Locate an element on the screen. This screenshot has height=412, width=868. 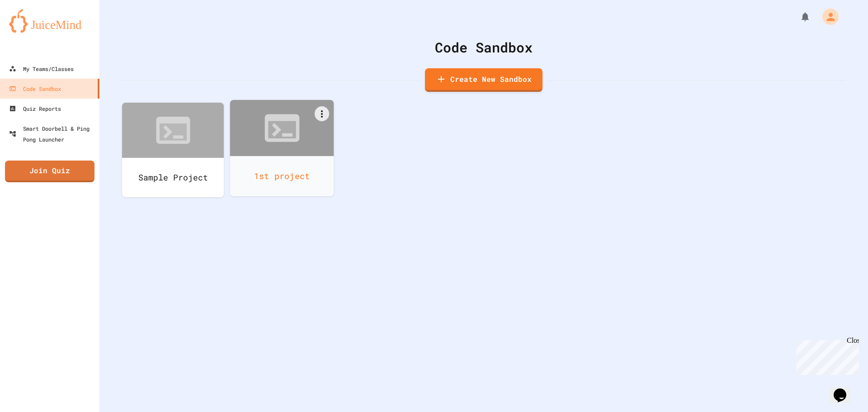
div: Quiz Reports is located at coordinates (35, 108).